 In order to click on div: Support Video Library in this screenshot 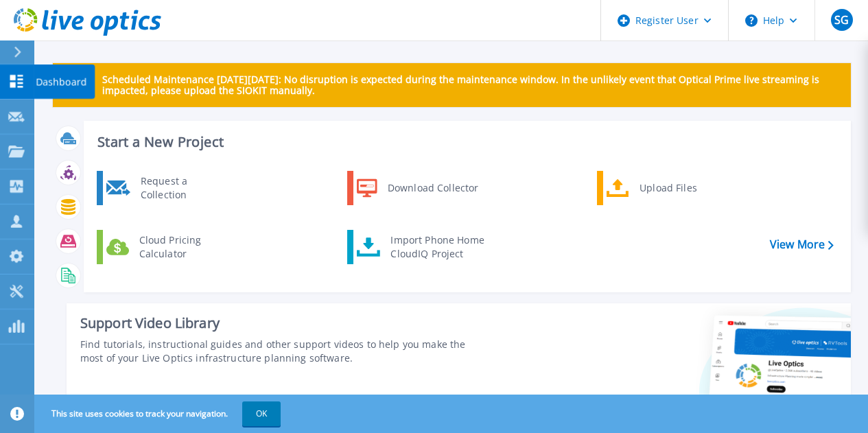, I will do `click(284, 323)`.